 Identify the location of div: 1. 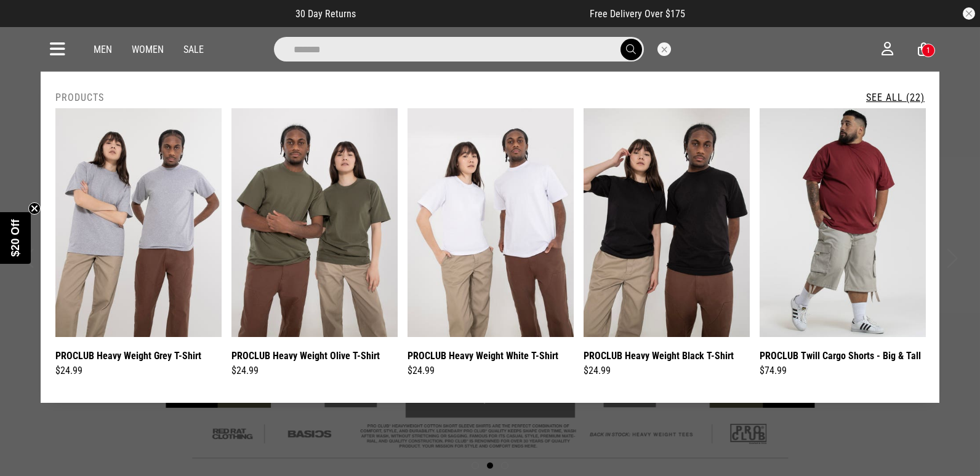
(928, 50).